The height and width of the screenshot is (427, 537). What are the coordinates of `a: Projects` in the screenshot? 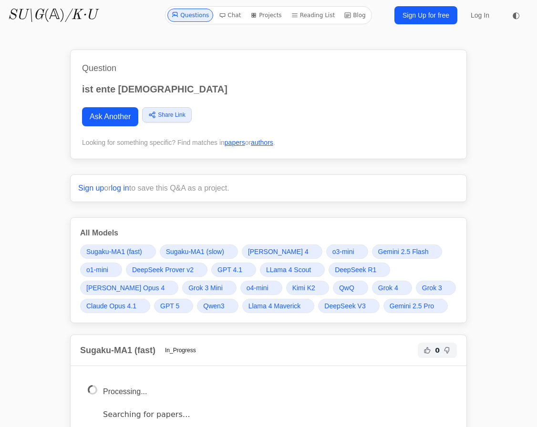 It's located at (265, 15).